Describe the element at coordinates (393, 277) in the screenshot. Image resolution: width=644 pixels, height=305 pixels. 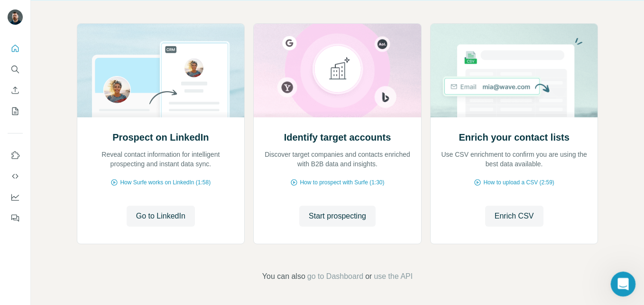
I see `span: use the API` at that location.